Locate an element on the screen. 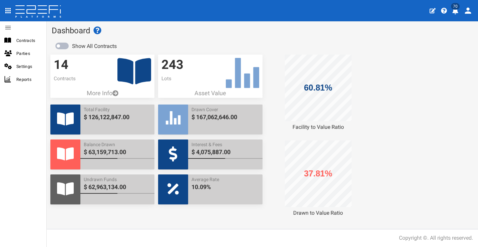 The height and width of the screenshot is (247, 478). p: Lots is located at coordinates (210, 79).